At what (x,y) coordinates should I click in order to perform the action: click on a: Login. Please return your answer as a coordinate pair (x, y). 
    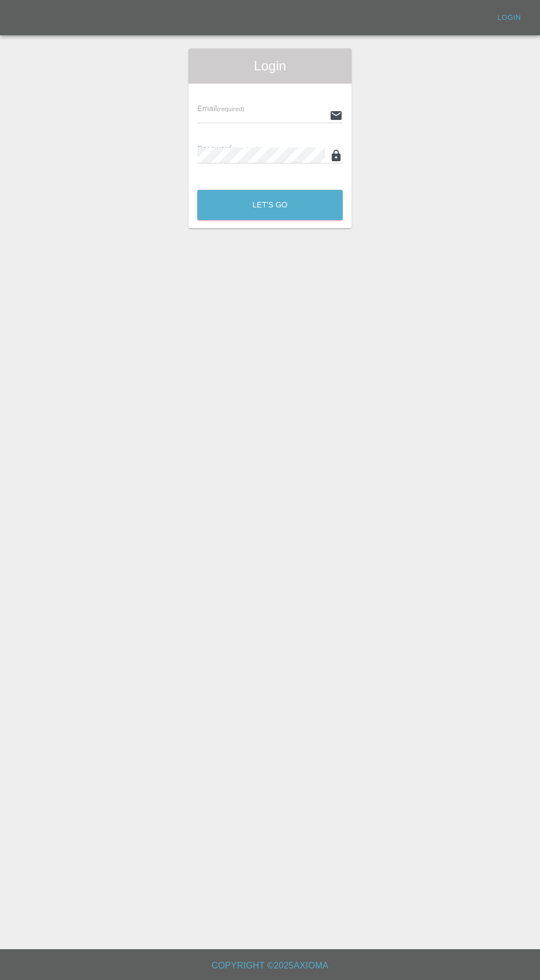
    Looking at the image, I should click on (509, 18).